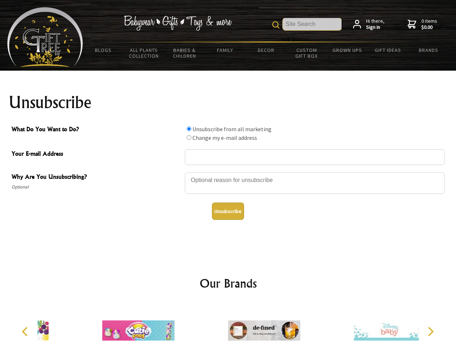 This screenshot has width=456, height=346. I want to click on button: Unsubscribe, so click(228, 211).